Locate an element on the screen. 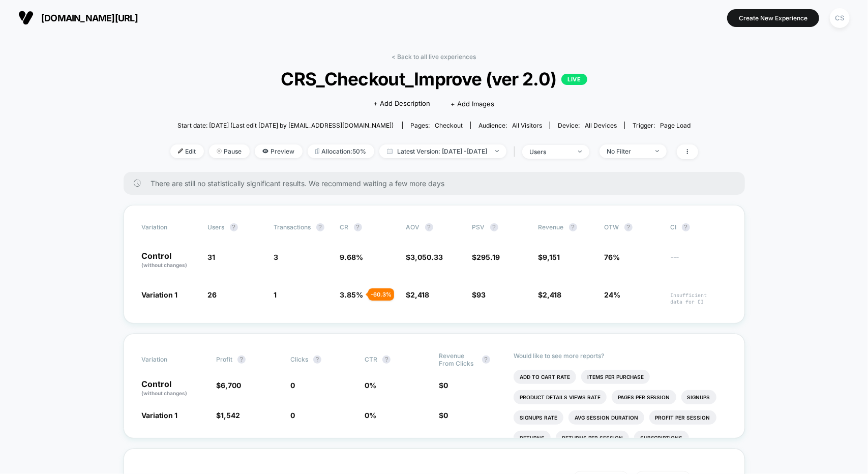  span: all devices is located at coordinates (601, 125).